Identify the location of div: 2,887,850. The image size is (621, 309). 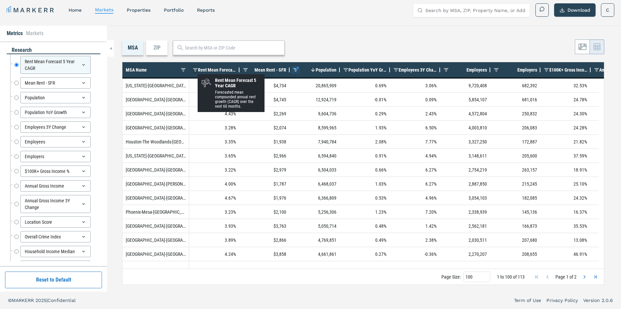
(465, 184).